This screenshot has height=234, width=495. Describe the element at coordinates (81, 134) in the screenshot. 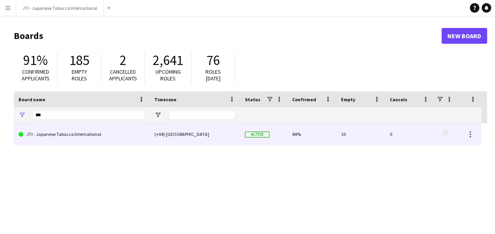

I see `a: JTI - Japanese Tabacco International` at that location.